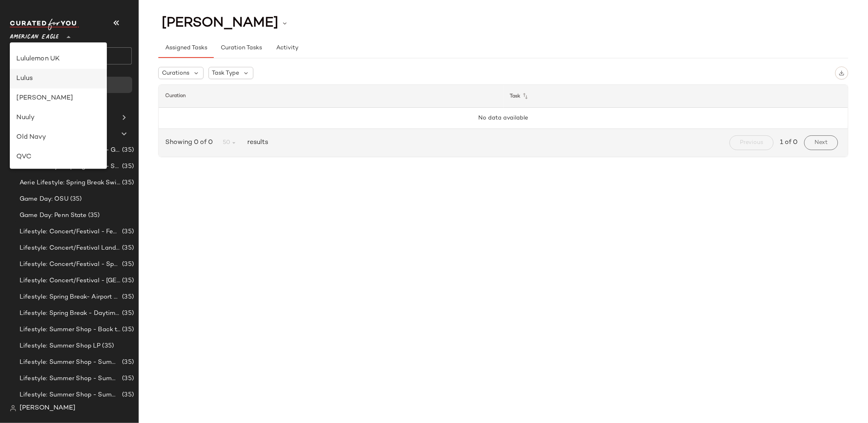 The height and width of the screenshot is (423, 868). Describe the element at coordinates (256, 142) in the screenshot. I see `span: results` at that location.